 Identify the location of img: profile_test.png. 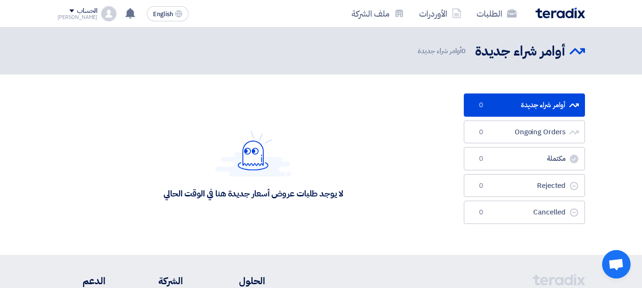
(109, 14).